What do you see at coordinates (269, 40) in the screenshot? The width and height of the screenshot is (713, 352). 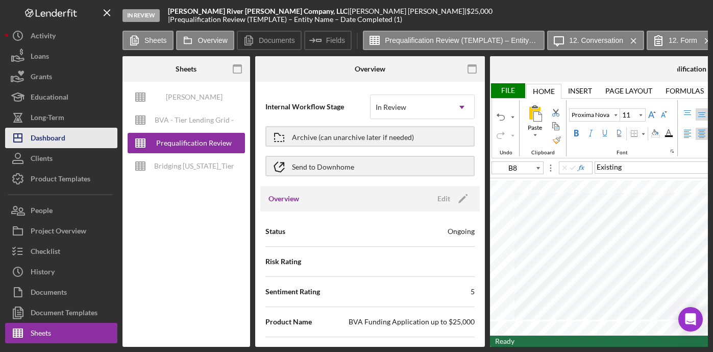 I see `button: Documents` at bounding box center [269, 40].